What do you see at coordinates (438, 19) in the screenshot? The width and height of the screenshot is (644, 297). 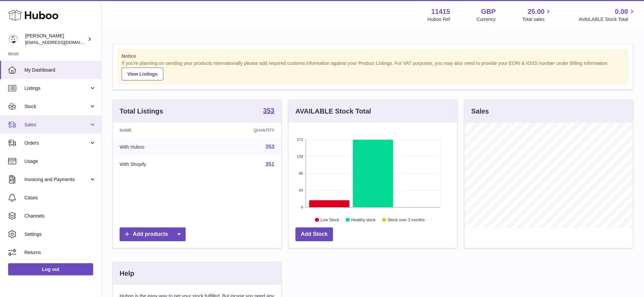 I see `div: Huboo Ref` at bounding box center [438, 19].